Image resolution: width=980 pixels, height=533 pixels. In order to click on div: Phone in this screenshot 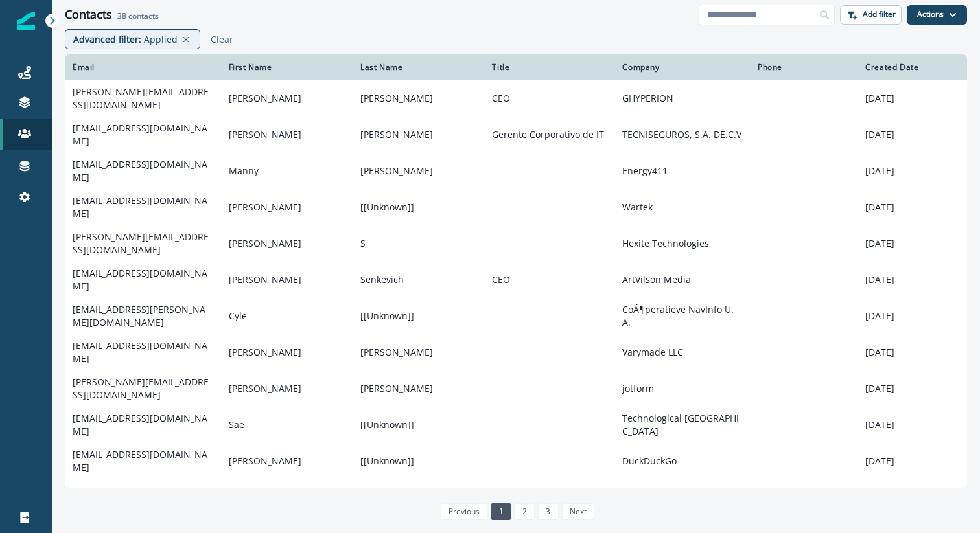, I will do `click(804, 67)`.